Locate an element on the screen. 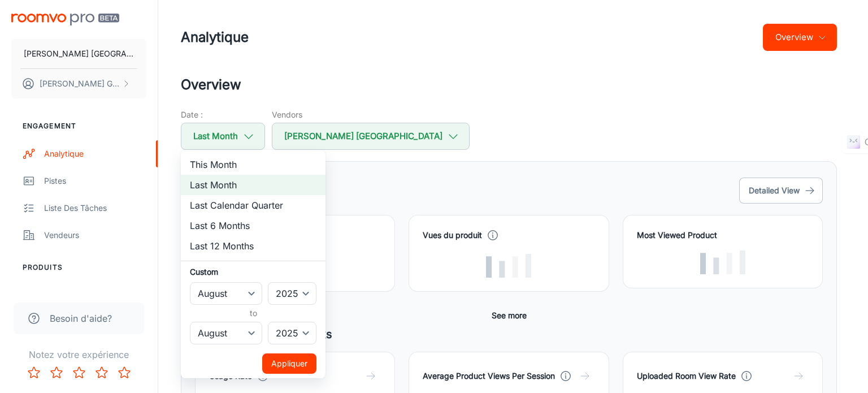  li: Last 6 Months is located at coordinates (253, 225).